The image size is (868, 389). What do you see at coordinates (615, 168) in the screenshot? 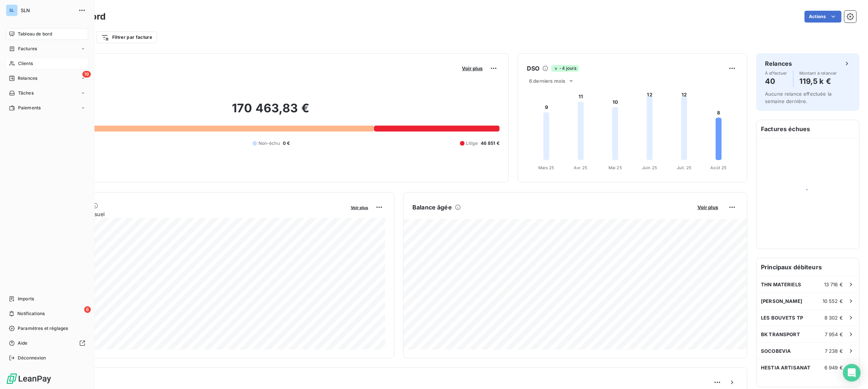
I see `tspan: Mai 25` at bounding box center [615, 168].